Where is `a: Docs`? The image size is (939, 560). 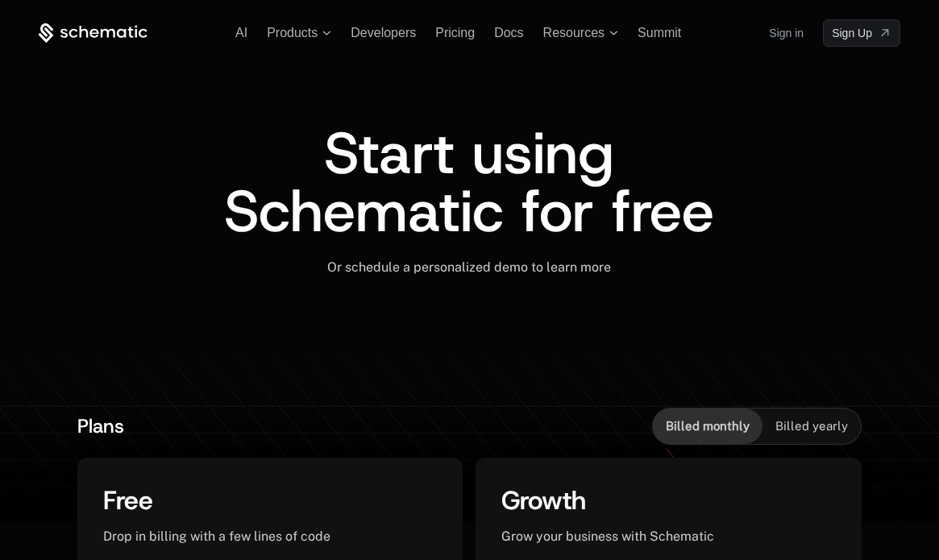
a: Docs is located at coordinates (509, 32).